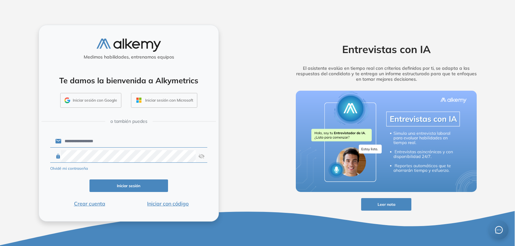 Image resolution: width=515 pixels, height=246 pixels. What do you see at coordinates (386, 49) in the screenshot?
I see `h2: Entrevistas con IA` at bounding box center [386, 49].